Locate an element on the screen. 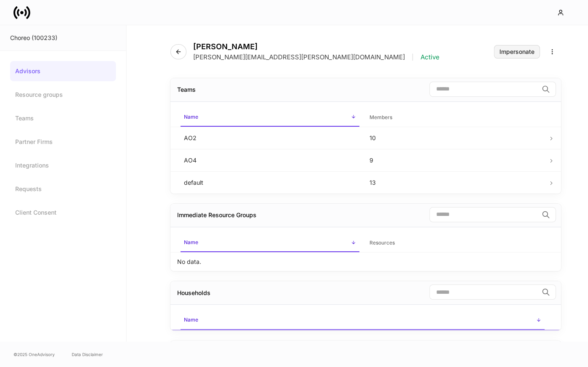  div: Choreo (100233) is located at coordinates (63, 38).